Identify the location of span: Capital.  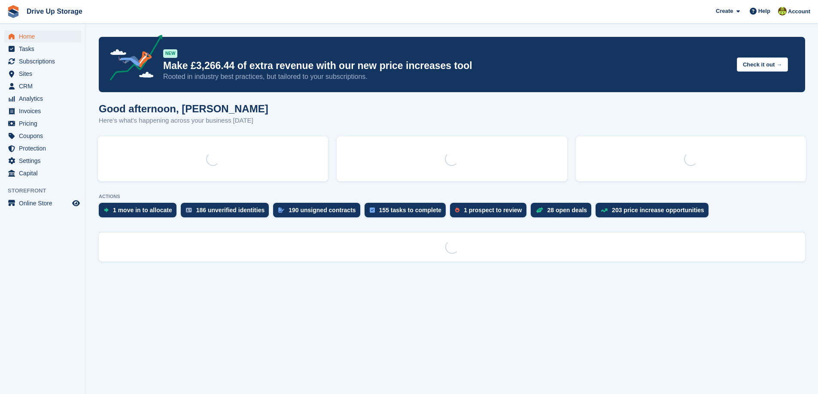
(45, 173).